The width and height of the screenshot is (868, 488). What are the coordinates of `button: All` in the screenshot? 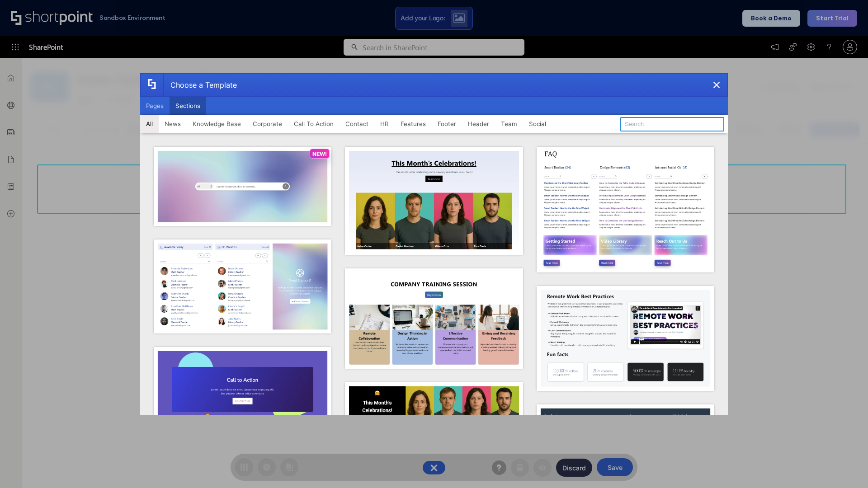 It's located at (149, 124).